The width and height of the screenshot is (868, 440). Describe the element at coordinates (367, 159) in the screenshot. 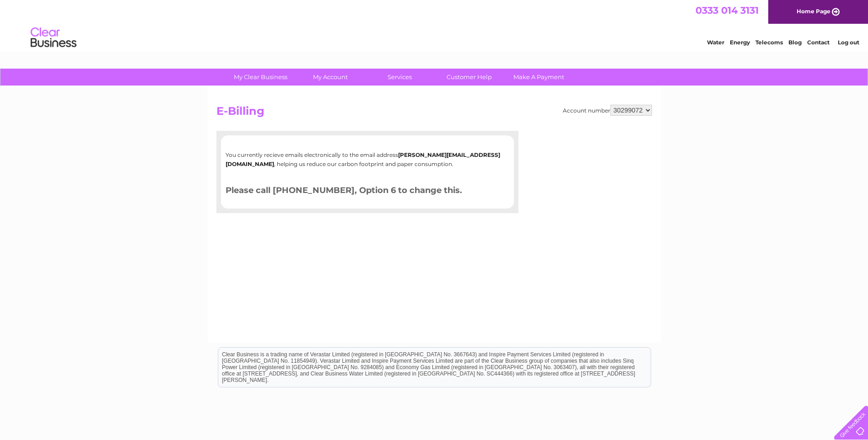

I see `p: You currently recieve emails electronically to the email address , helping us reduce our carbon f...` at that location.